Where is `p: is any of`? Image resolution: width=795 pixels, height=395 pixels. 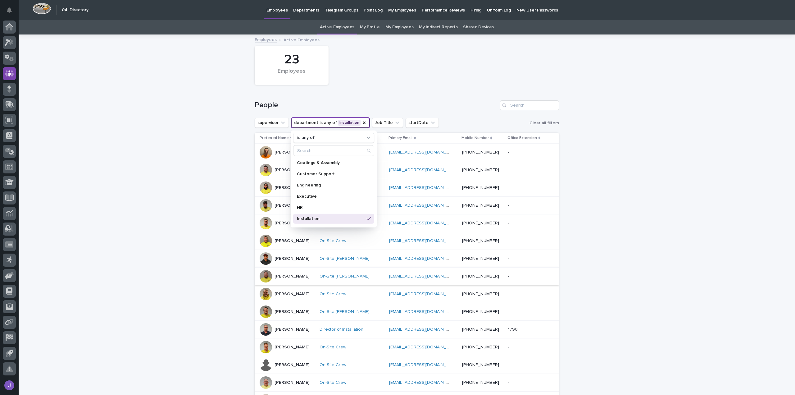
p: is any of is located at coordinates (306, 138).